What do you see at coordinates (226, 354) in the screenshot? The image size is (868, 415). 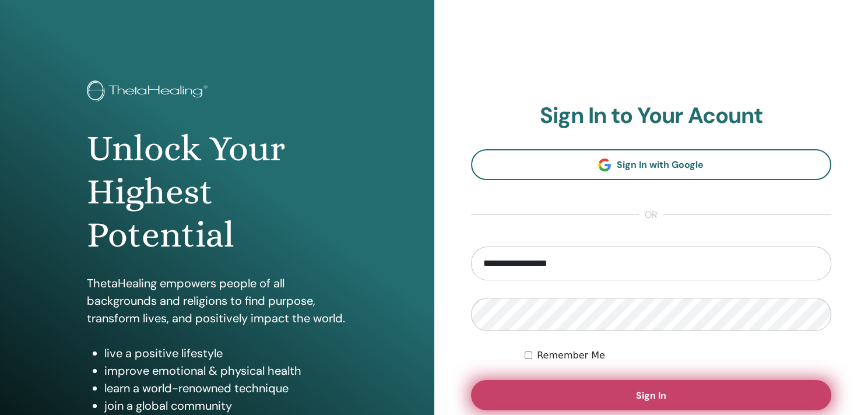 I see `li: live a positive lifestyle` at bounding box center [226, 354].